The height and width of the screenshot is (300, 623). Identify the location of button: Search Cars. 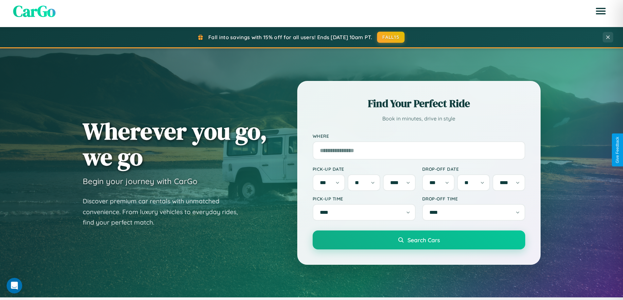
(419, 240).